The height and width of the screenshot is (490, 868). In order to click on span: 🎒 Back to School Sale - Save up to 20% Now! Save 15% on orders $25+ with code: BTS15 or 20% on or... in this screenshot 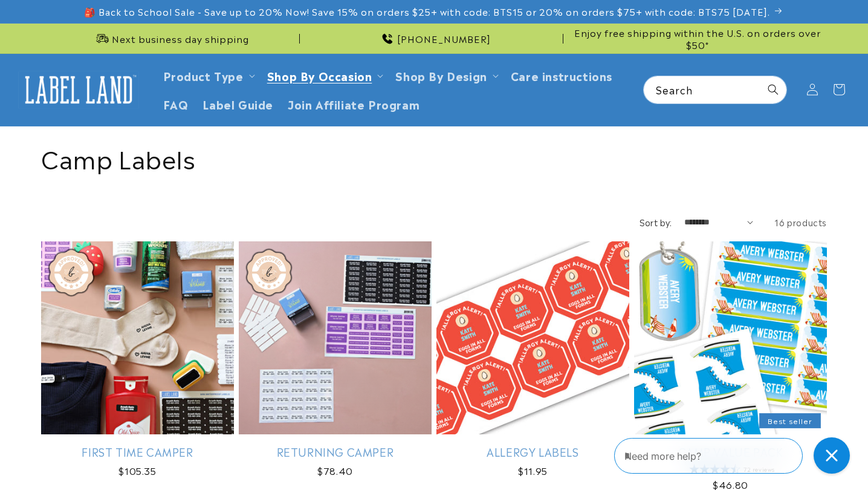, I will do `click(427, 12)`.